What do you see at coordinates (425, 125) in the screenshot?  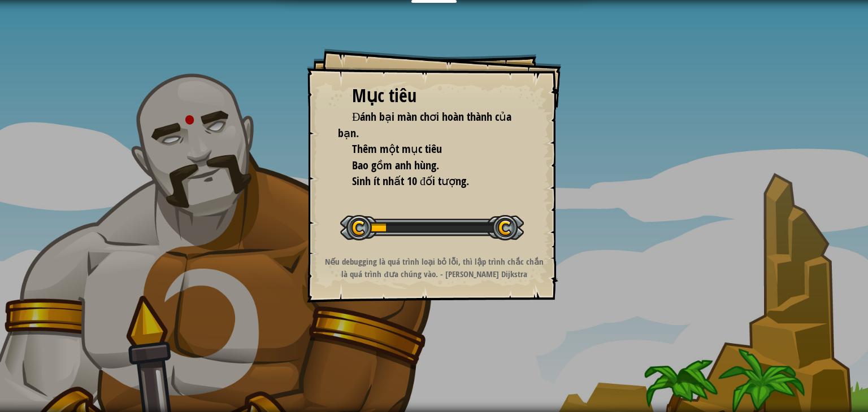 I see `li: Đánh bại màn chơi hoàn thành của bạn.` at bounding box center [425, 125].